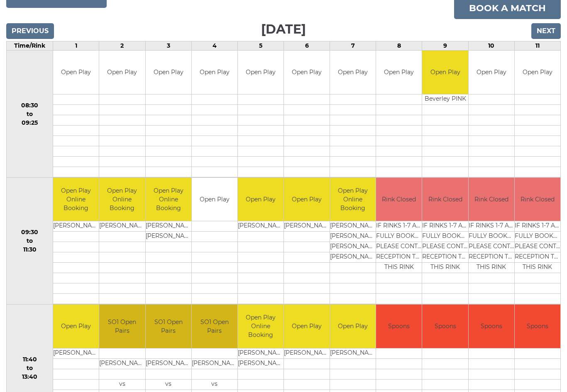  I want to click on td: 6, so click(307, 46).